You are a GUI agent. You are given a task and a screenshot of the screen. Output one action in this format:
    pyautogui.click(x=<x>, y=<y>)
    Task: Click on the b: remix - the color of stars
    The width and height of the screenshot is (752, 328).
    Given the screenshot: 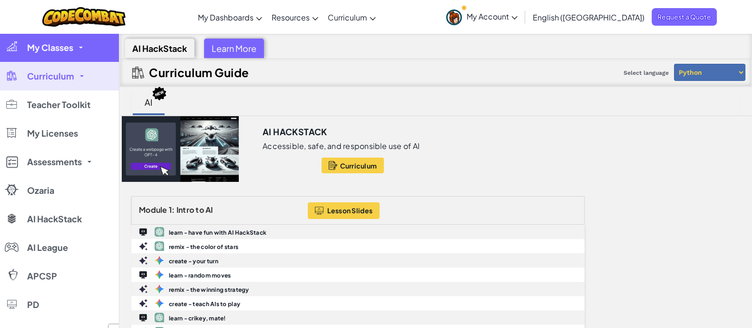 What is the action you would take?
    pyautogui.click(x=204, y=246)
    